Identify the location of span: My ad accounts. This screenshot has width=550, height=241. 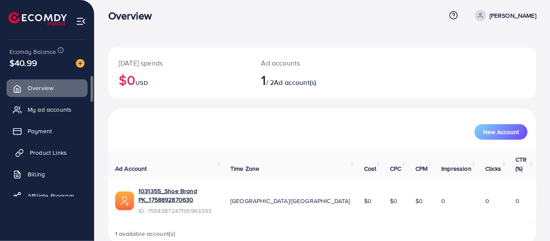
(50, 110).